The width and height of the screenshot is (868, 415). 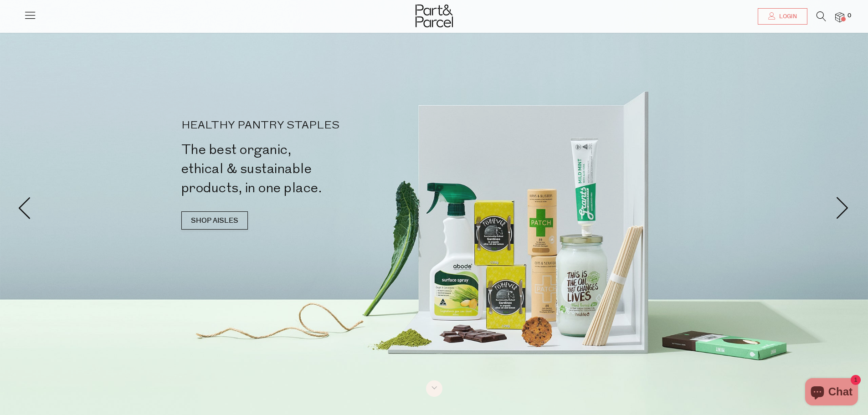 I want to click on a: Login, so click(x=782, y=16).